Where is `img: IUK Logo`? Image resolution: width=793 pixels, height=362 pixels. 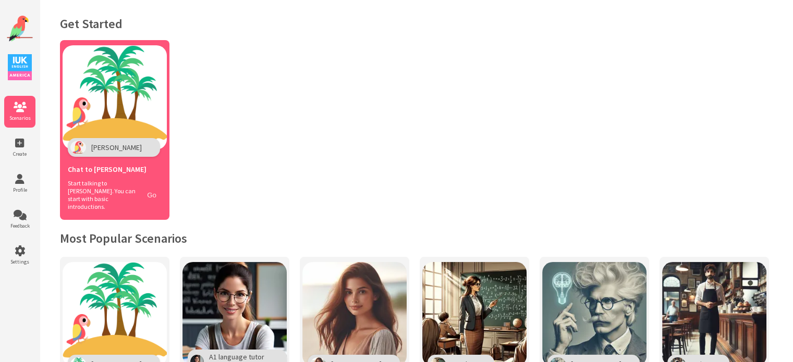 img: IUK Logo is located at coordinates (20, 67).